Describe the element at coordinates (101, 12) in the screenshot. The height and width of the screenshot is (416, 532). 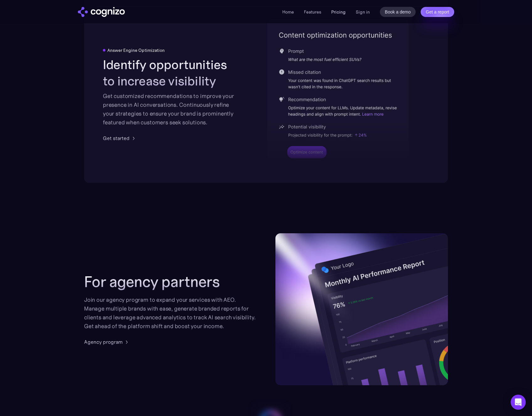
I see `a: home` at that location.